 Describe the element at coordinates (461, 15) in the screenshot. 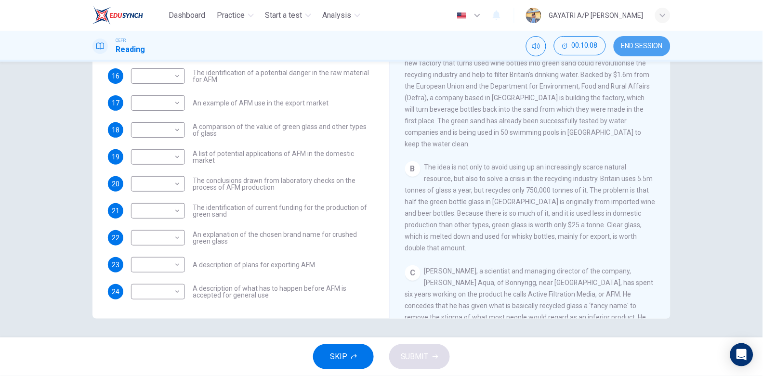

I see `img: en` at that location.